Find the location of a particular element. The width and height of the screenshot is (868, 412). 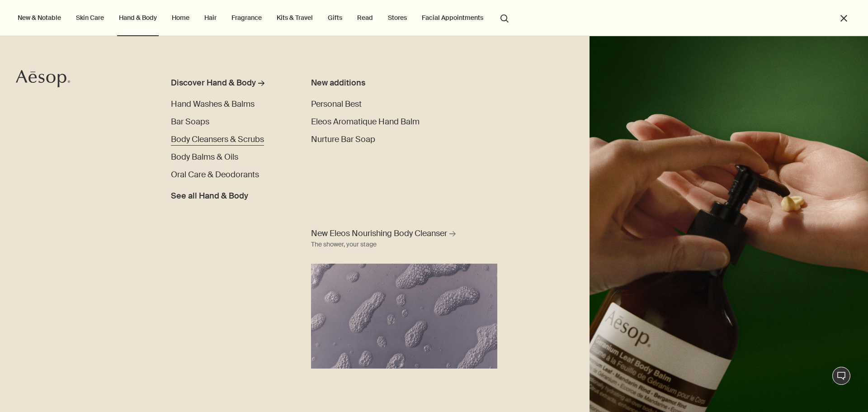

a: Eleos Aromatique Hand Balm is located at coordinates (366, 121).